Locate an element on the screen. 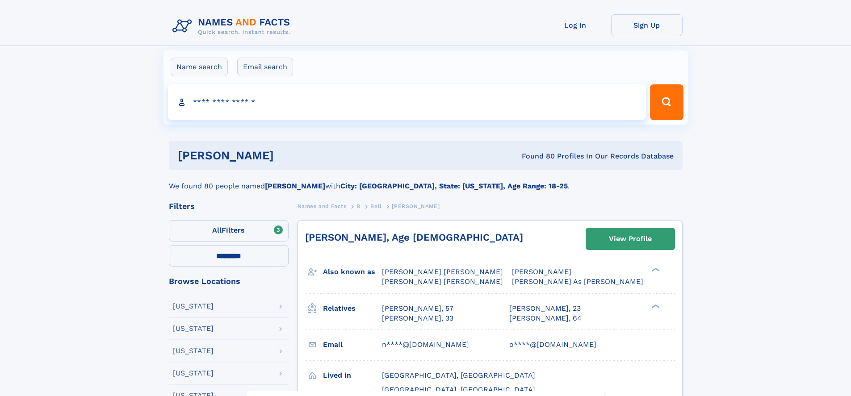 The width and height of the screenshot is (851, 396). label: Email search is located at coordinates (265, 67).